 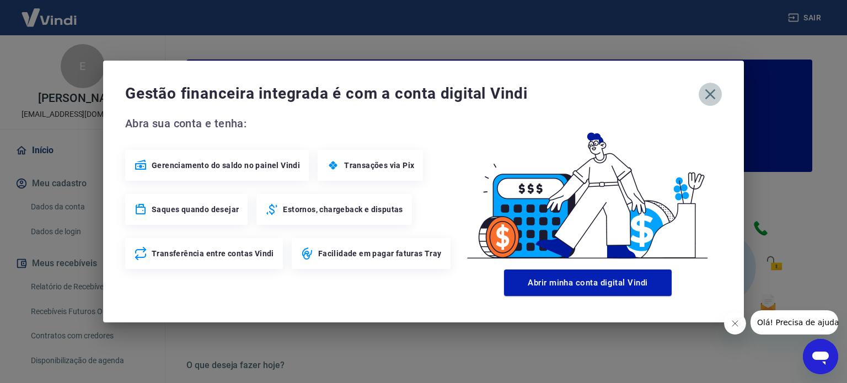 I want to click on span: Facilidade em pagar faturas Tray, so click(x=380, y=254).